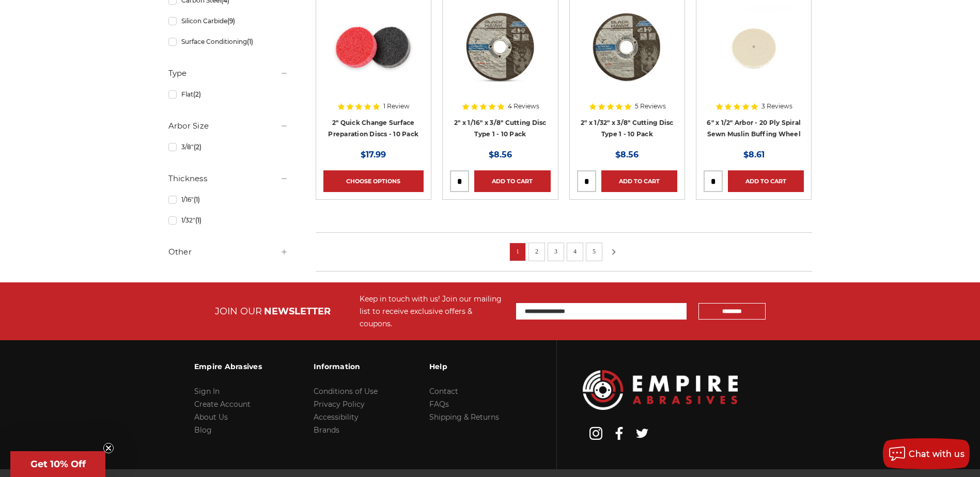  What do you see at coordinates (627, 129) in the screenshot?
I see `a: 2" x 1/32" x 3/8" Cutting Disc Type 1 - 10 Pack` at bounding box center [627, 129].